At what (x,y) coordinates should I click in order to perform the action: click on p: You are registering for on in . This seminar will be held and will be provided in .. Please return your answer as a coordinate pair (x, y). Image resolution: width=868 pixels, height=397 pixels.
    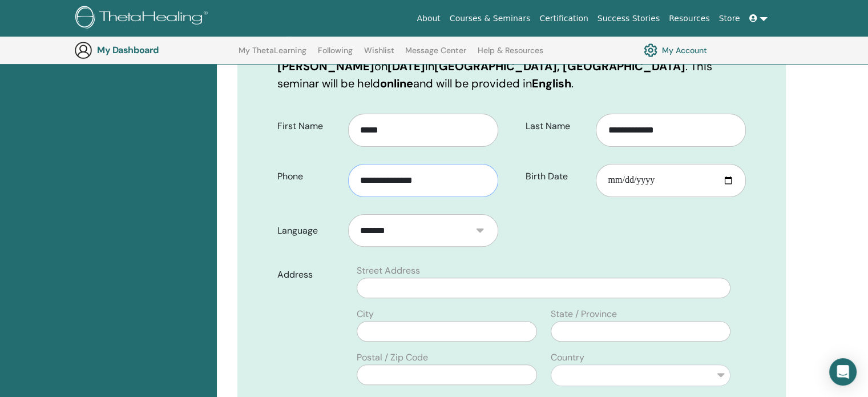
    Looking at the image, I should click on (511, 66).